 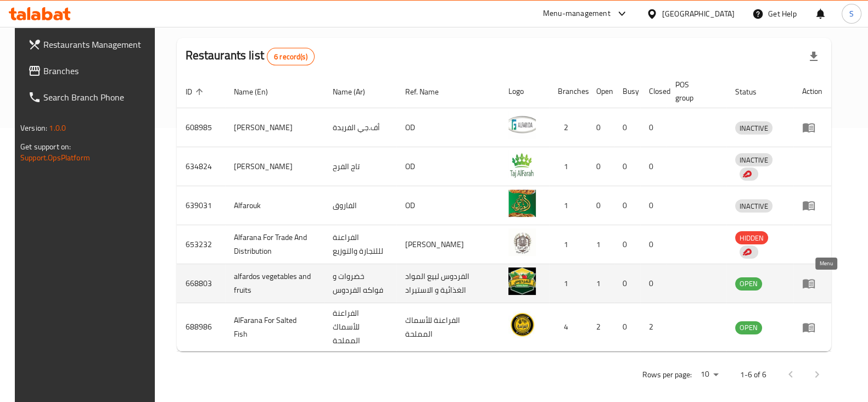 I want to click on a: Branches, so click(x=89, y=71).